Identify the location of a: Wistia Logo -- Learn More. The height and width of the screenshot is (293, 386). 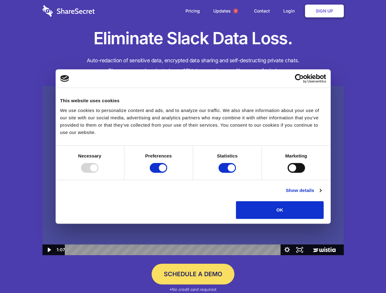
(325, 250).